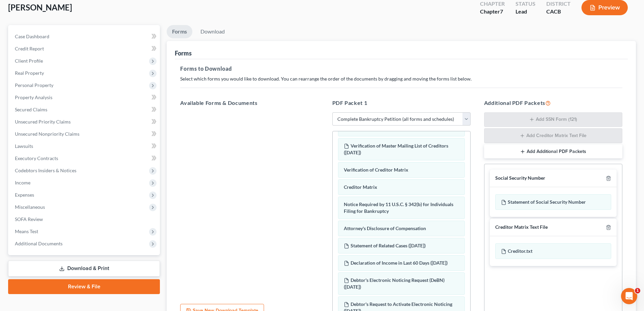  What do you see at coordinates (84, 268) in the screenshot?
I see `a: Download & Print` at bounding box center [84, 268].